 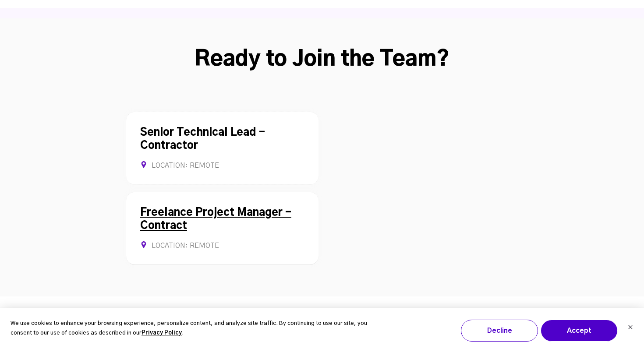 What do you see at coordinates (216, 219) in the screenshot?
I see `a: Freelance Project Manager - Contract` at bounding box center [216, 219].